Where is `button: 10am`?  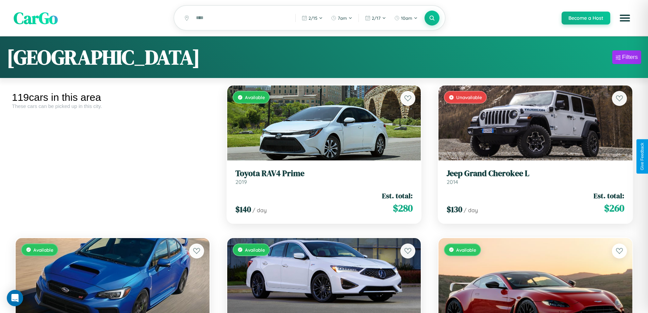 button: 10am is located at coordinates (406, 18).